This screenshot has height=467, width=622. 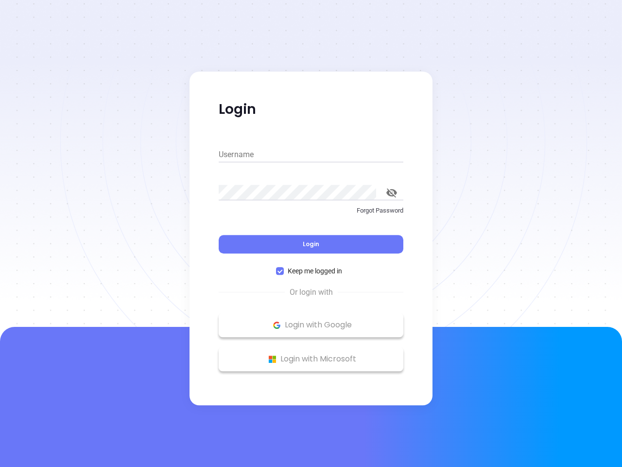 What do you see at coordinates (315, 271) in the screenshot?
I see `span: Keep me logged in` at bounding box center [315, 271].